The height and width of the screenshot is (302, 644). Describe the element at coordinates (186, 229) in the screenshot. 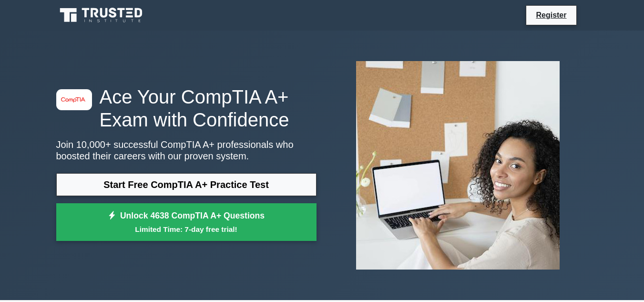

I see `small: Limited Time: 7-day free trial!` at that location.